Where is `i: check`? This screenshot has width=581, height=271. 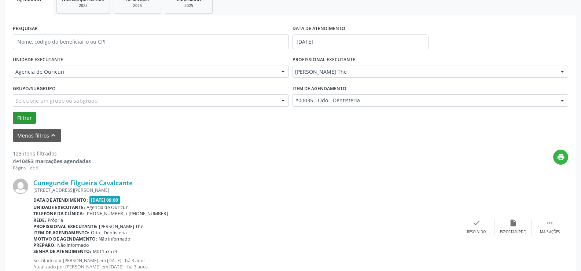
i: check is located at coordinates (476, 223).